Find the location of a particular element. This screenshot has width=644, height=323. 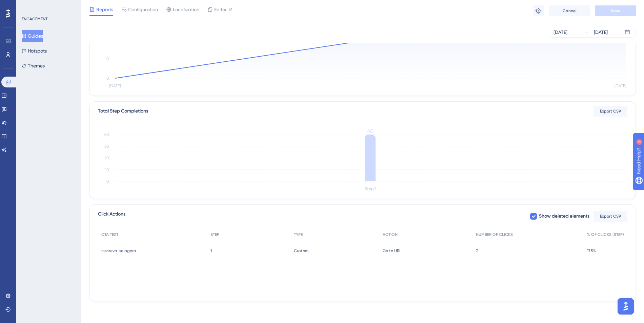

span: Localization is located at coordinates (186, 10).